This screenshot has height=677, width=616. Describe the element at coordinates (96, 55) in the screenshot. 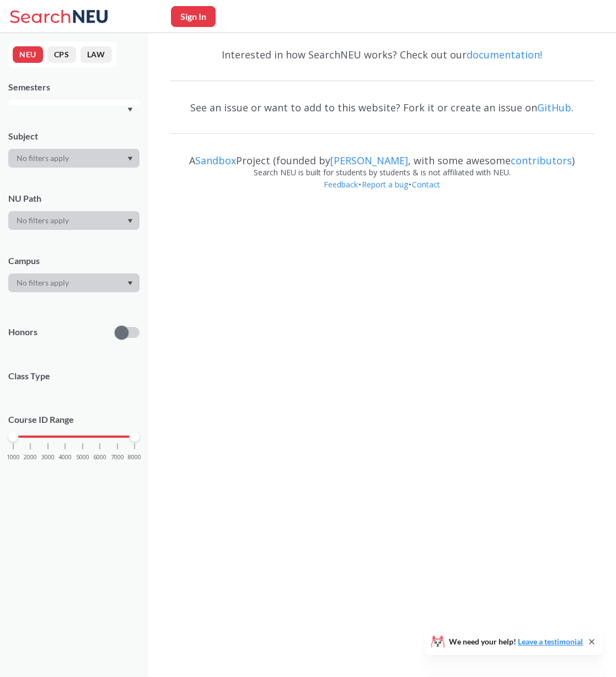

I see `button: LAW` at that location.